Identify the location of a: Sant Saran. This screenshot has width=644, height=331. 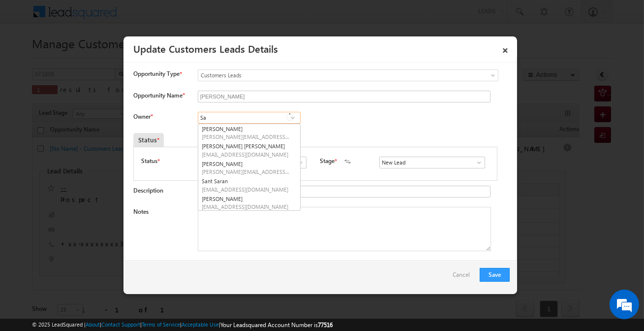
(249, 185).